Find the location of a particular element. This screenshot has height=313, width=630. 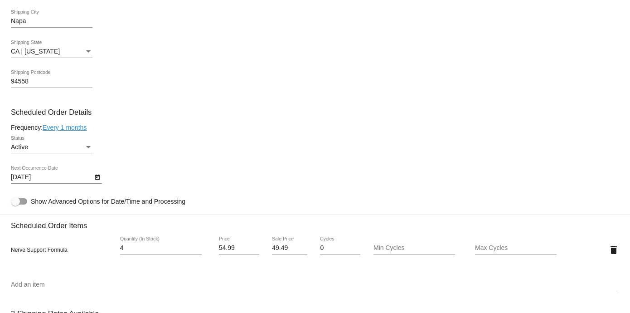

a: Every 1 months is located at coordinates (64, 127).